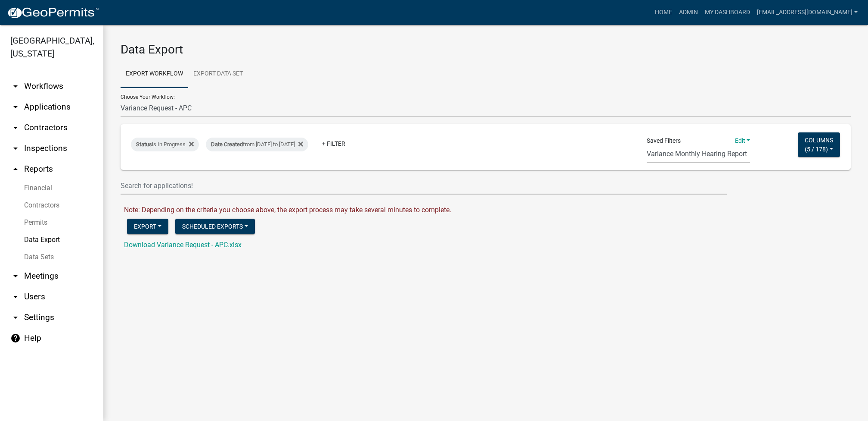 The image size is (868, 421). What do you see at coordinates (819, 144) in the screenshot?
I see `button: Columns(5 / 178)` at bounding box center [819, 144].